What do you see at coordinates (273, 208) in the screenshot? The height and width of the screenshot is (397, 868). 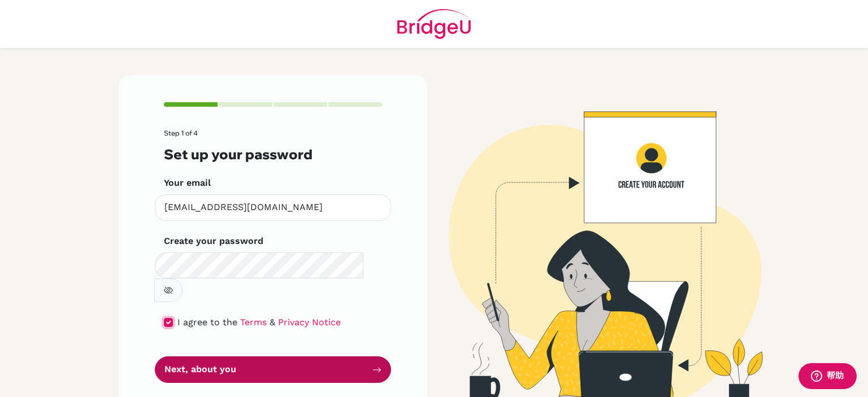 I see `input: Insert your email*` at bounding box center [273, 208].